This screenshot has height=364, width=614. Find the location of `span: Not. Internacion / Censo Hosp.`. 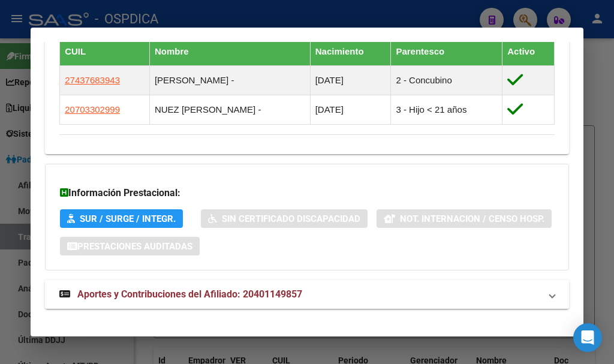

span: Not. Internacion / Censo Hosp. is located at coordinates (472, 218).